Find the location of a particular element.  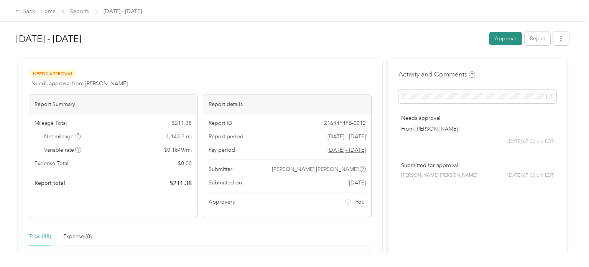

span: 21644F4FB-0012 is located at coordinates (345, 123).